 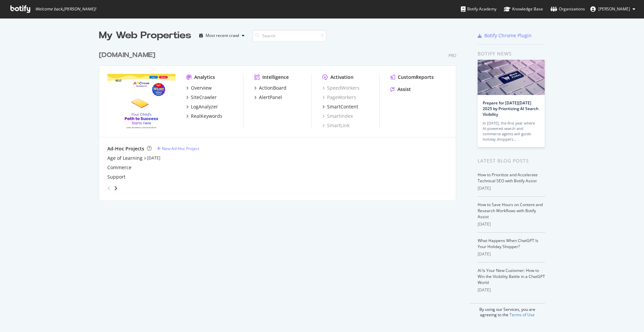 What do you see at coordinates (280, 121) in the screenshot?
I see `div: grid` at bounding box center [280, 121].